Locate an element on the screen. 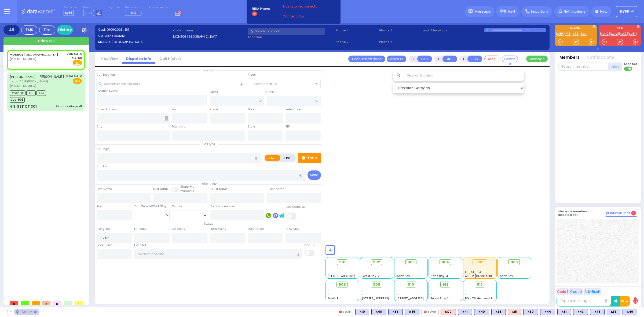 This screenshot has width=644, height=317. div: M5 is located at coordinates (514, 312).